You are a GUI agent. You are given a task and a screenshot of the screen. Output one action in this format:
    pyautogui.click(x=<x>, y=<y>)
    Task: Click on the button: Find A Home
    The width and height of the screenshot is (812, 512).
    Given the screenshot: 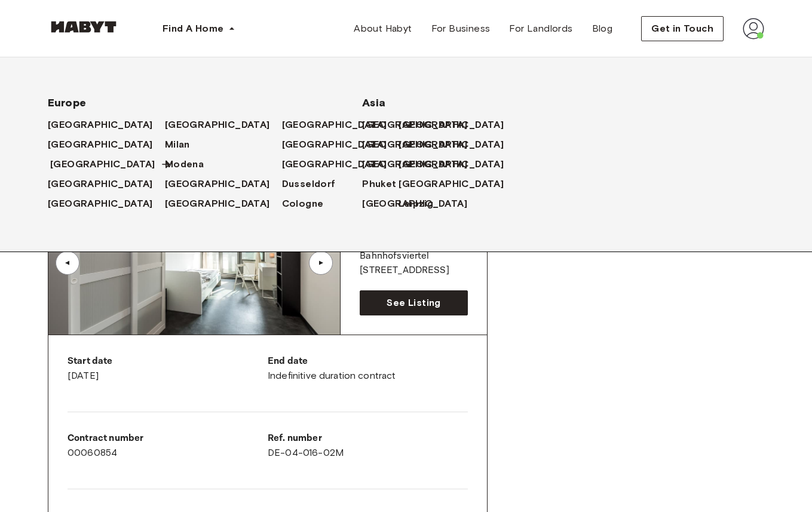 What is the action you would take?
    pyautogui.click(x=199, y=28)
    